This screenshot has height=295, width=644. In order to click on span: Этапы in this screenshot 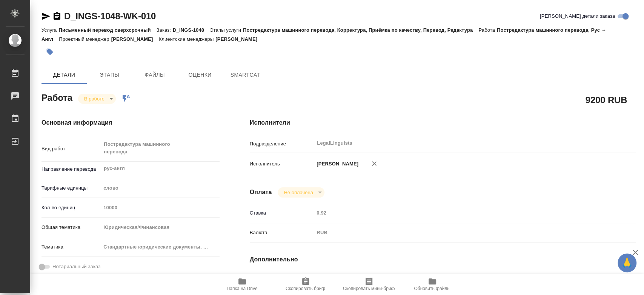, I will do `click(109, 75)`.